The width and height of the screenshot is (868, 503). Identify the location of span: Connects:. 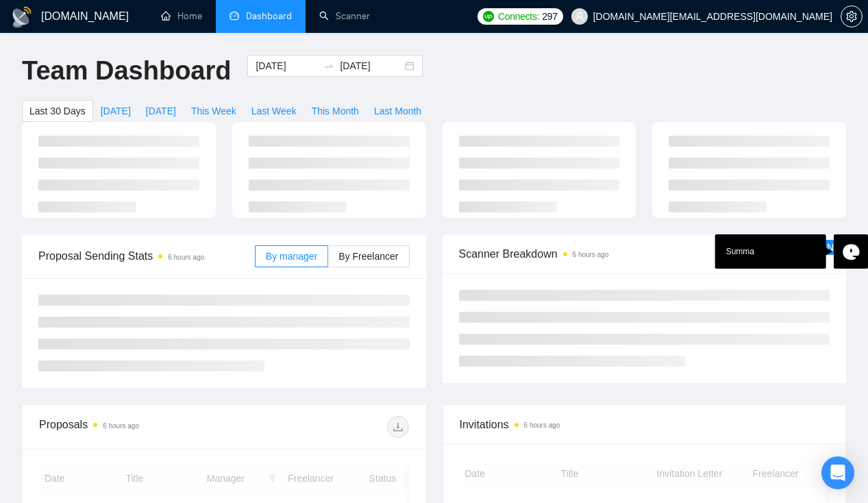
(519, 16).